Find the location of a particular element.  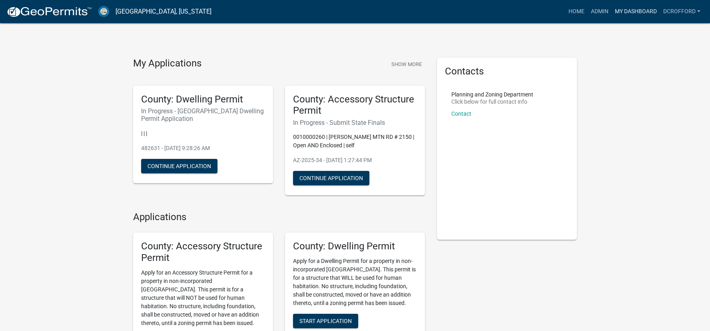

h5: Contacts is located at coordinates (507, 71).